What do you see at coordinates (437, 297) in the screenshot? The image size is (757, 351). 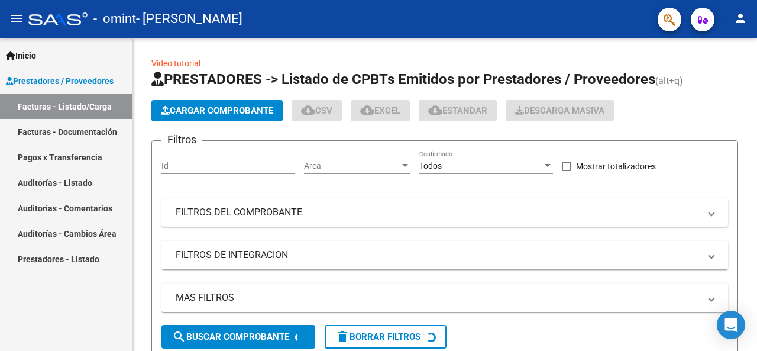 I see `mat-panel-title: MAS FILTROS` at bounding box center [437, 297].